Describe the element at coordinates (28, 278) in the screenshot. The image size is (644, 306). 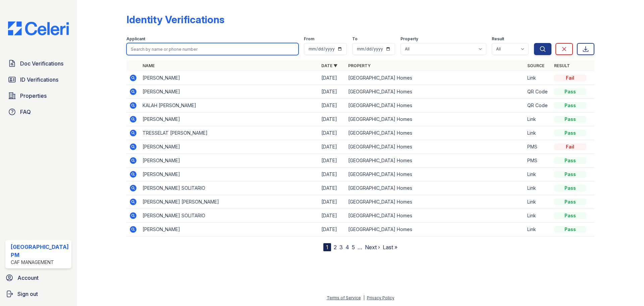
I see `span: Account` at that location.